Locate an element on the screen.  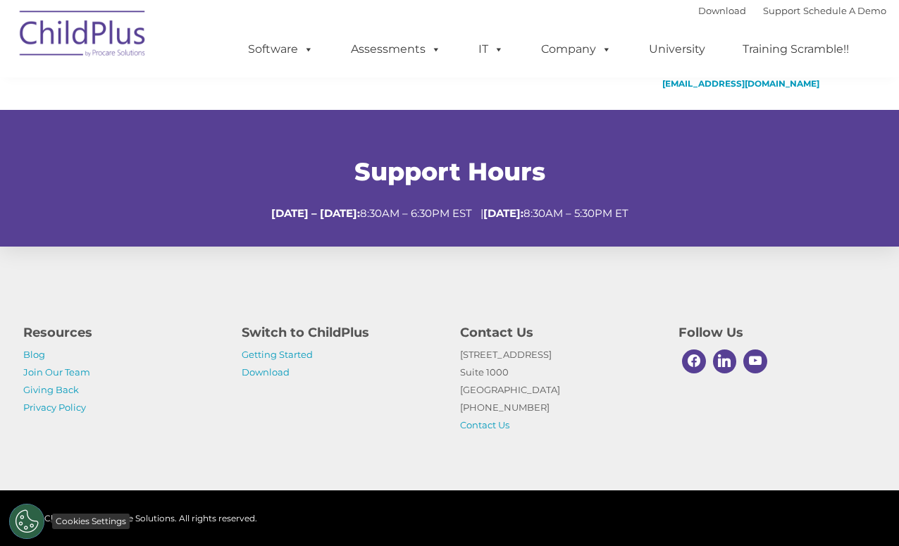
a: Software is located at coordinates (281, 49).